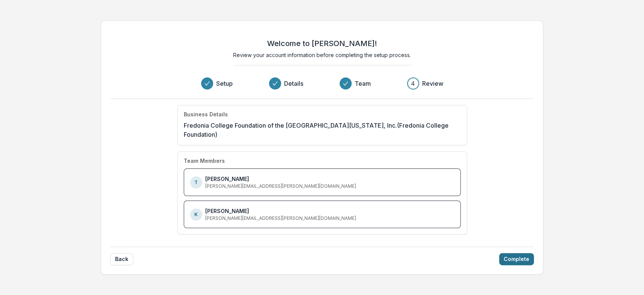  What do you see at coordinates (322, 84) in the screenshot?
I see `div: Progress` at bounding box center [322, 84].